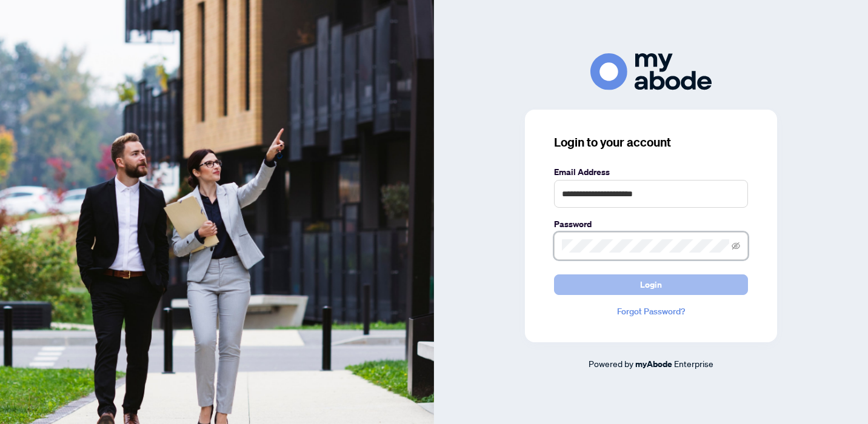 The height and width of the screenshot is (424, 868). I want to click on span: Powered by, so click(611, 364).